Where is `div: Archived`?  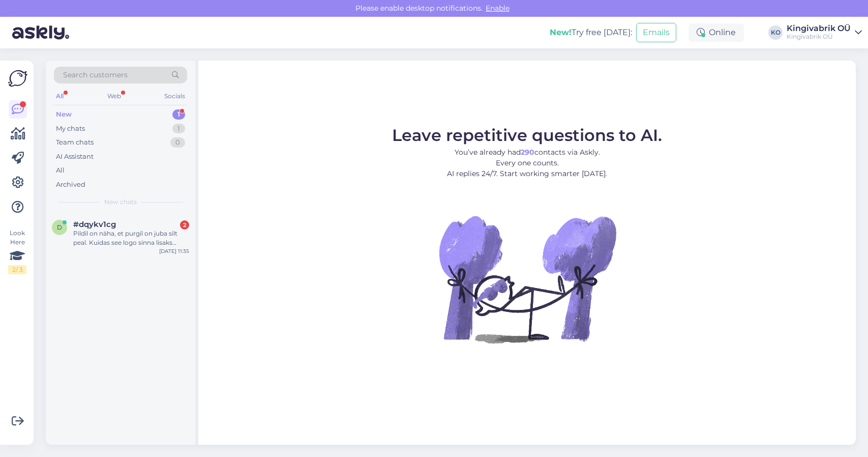 div: Archived is located at coordinates (71, 185).